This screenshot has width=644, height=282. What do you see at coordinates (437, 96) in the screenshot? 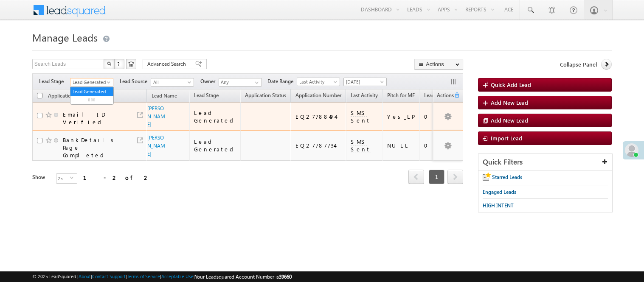
I see `a: Lead Score` at bounding box center [437, 96].